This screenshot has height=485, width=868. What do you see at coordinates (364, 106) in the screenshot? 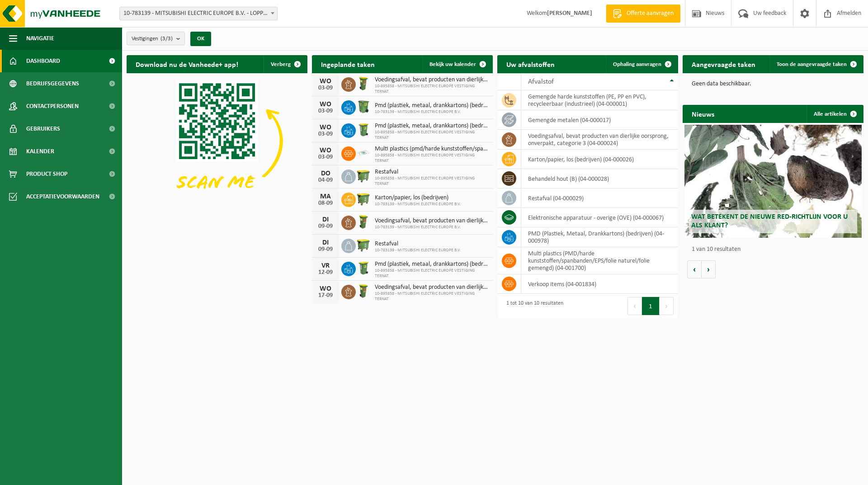
I see `img: WB-0370-HPE-GN-50` at bounding box center [364, 106].